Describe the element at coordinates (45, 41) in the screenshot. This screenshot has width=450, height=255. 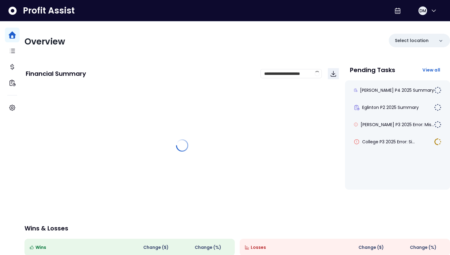
I see `span: Overview` at that location.